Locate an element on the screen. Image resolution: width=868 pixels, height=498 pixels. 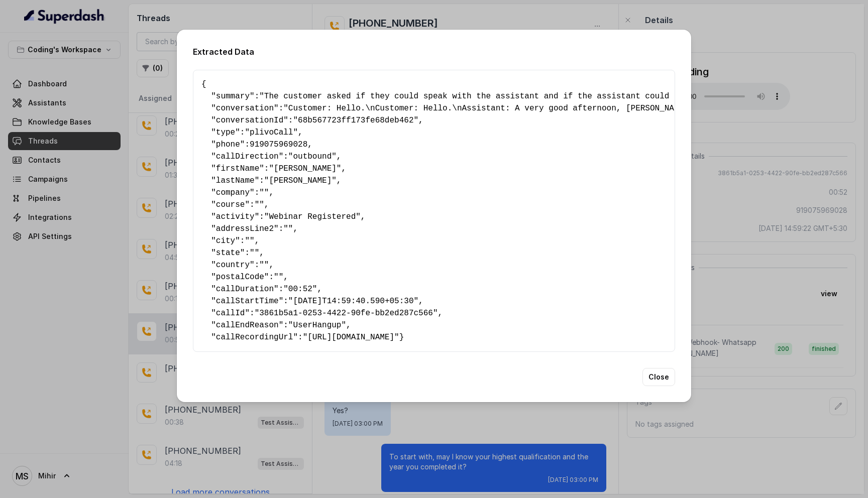
span: callDuration is located at coordinates (245, 289).